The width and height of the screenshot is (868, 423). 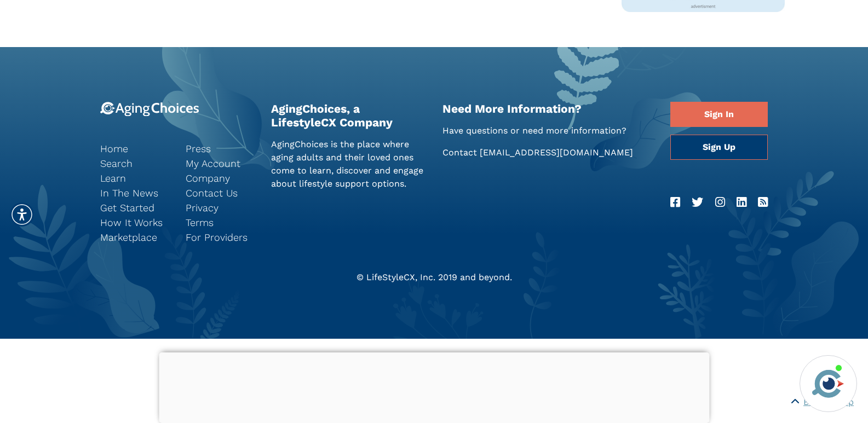 I want to click on a: Search, so click(x=135, y=163).